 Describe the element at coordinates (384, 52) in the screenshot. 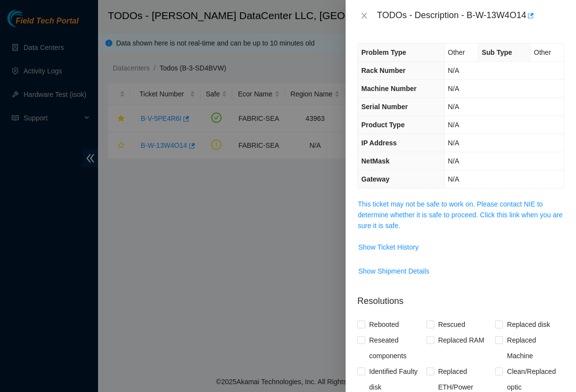

I see `span: Problem Type` at that location.